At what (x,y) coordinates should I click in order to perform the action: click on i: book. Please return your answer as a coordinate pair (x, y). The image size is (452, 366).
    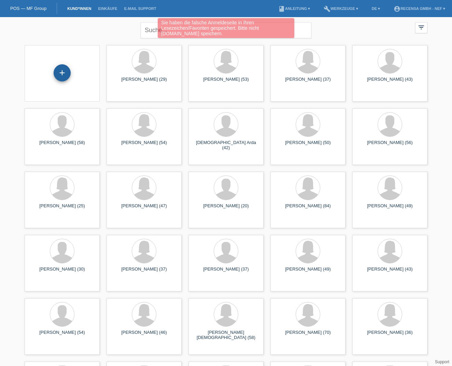
    Looking at the image, I should click on (282, 9).